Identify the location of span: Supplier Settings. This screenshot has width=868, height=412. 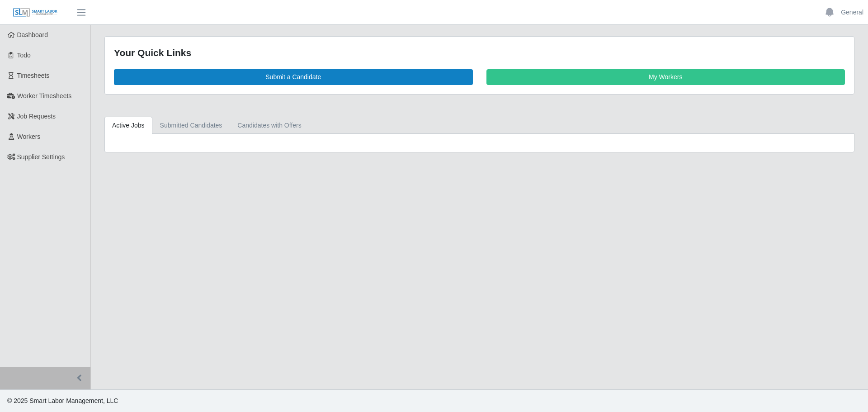
(41, 157).